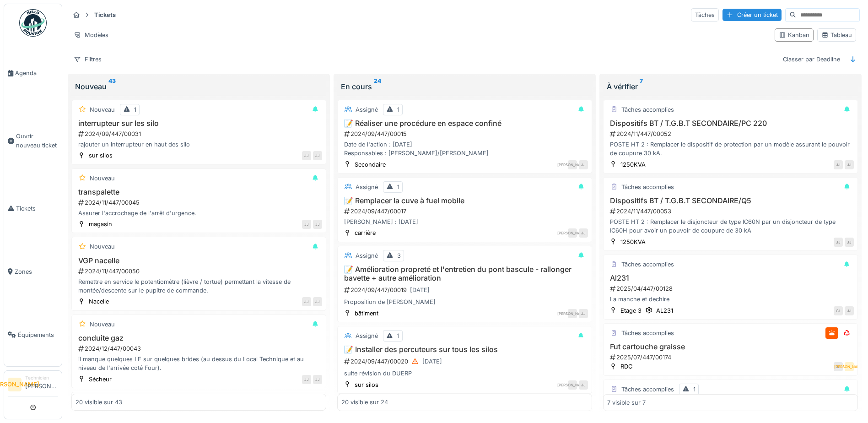 The height and width of the screenshot is (423, 868). What do you see at coordinates (730, 226) in the screenshot?
I see `div: POSTE HT 2 : Remplacer le disjoncteur de type IC60N par un disjoncteur de type IC60H pour avoir u...` at bounding box center [730, 226].